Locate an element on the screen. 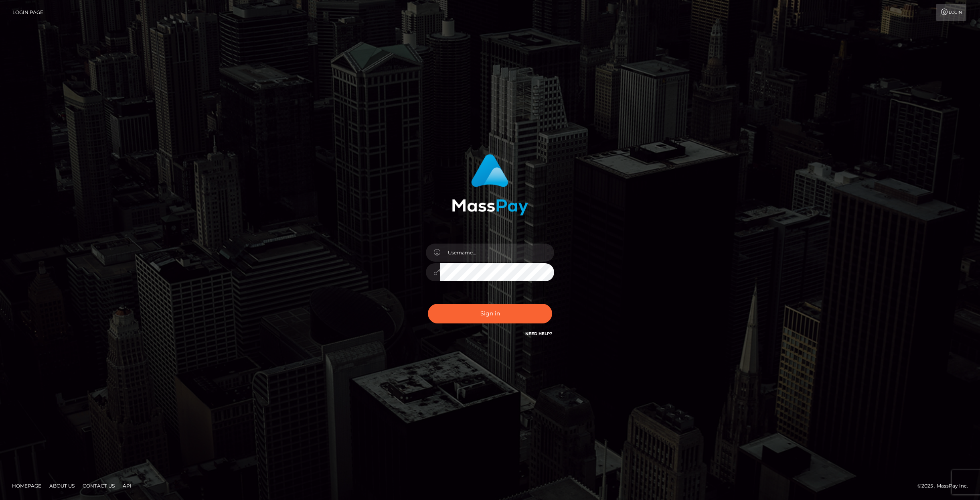  img: MassPay Login is located at coordinates (490, 185).